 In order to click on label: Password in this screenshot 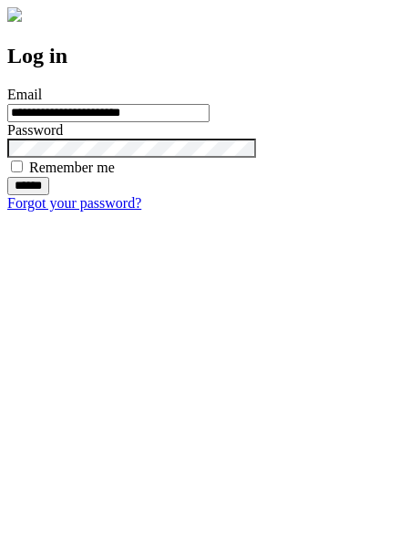, I will do `click(35, 129)`.